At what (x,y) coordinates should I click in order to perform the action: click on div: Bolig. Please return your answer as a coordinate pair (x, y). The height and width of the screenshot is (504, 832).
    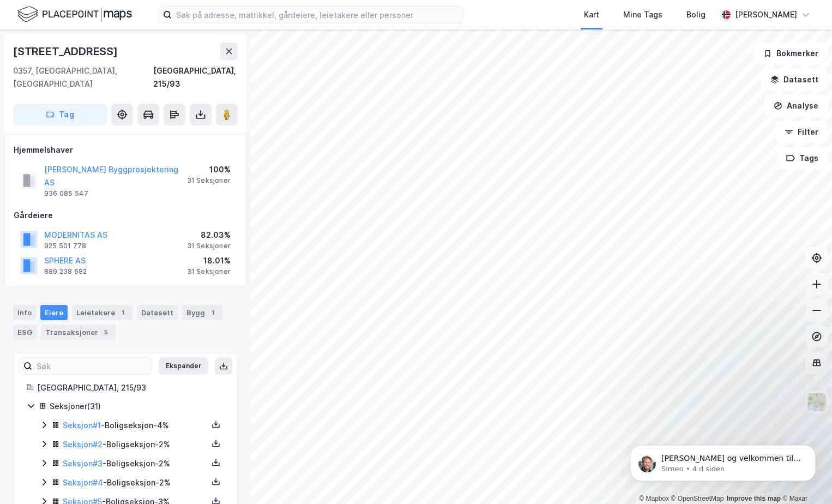
    Looking at the image, I should click on (695, 14).